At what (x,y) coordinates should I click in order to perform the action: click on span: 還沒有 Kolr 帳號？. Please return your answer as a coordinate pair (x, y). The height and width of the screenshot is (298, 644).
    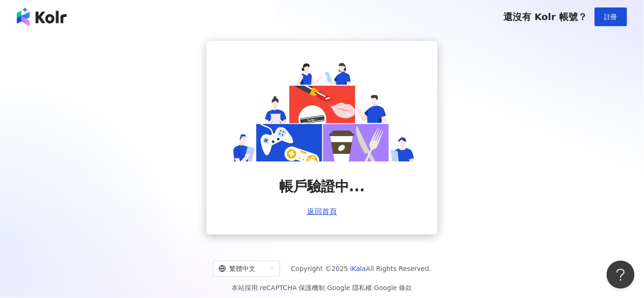
    Looking at the image, I should click on (545, 17).